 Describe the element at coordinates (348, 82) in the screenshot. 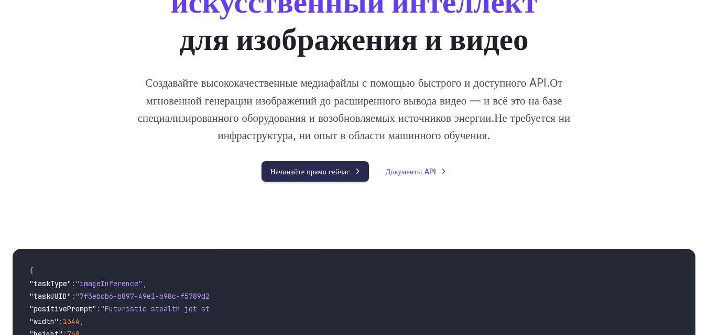

I see `ya-tr-span: Создавайте высококачественные медиафайлы с помощью быстрого и доступного API.` at that location.